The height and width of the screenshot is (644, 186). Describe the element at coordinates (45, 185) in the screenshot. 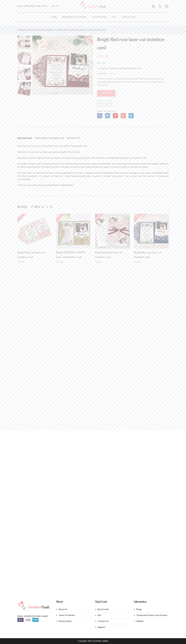

I see `span: The lovely rosy card comes enveloped with a sealing sticker.` at that location.